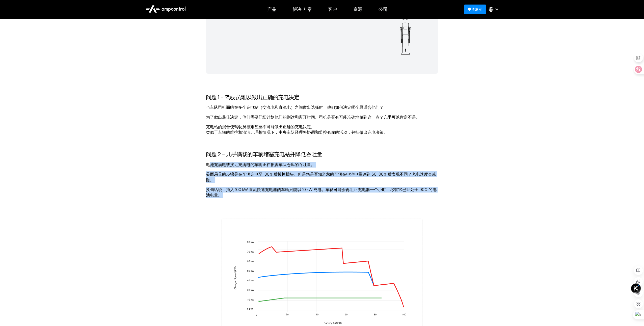 The image size is (644, 326). What do you see at coordinates (321, 177) in the screenshot?
I see `font: 显而易见的步骤是在车辆充电至 100% 后拔掉插头。但是您是否知道您的车辆在电池电量达到 60-80% 后表现不同？充电速度会减慢。` at bounding box center [321, 177].